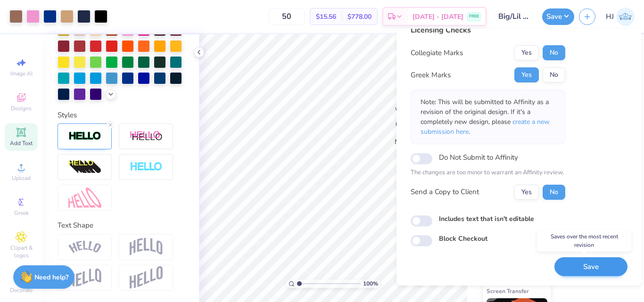 Image resolution: width=644 pixels, height=302 pixels. Describe the element at coordinates (85, 197) in the screenshot. I see `img: Free Distort` at that location.